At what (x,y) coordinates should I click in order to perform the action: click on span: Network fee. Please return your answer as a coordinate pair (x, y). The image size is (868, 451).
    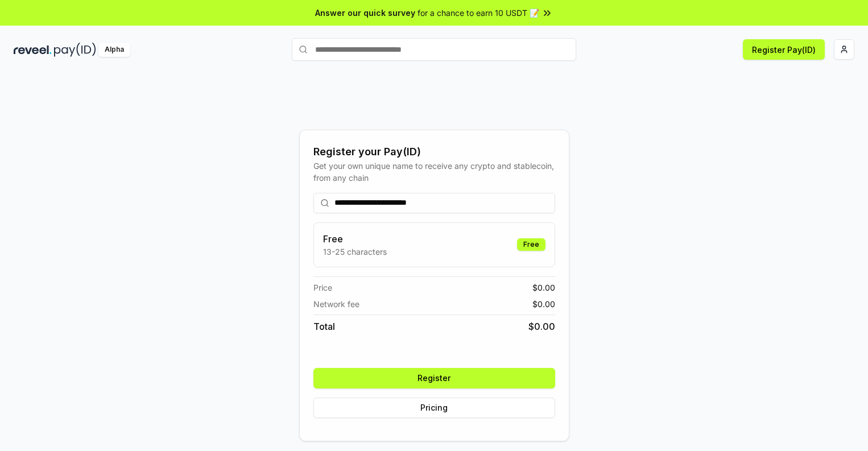
    Looking at the image, I should click on (336, 303).